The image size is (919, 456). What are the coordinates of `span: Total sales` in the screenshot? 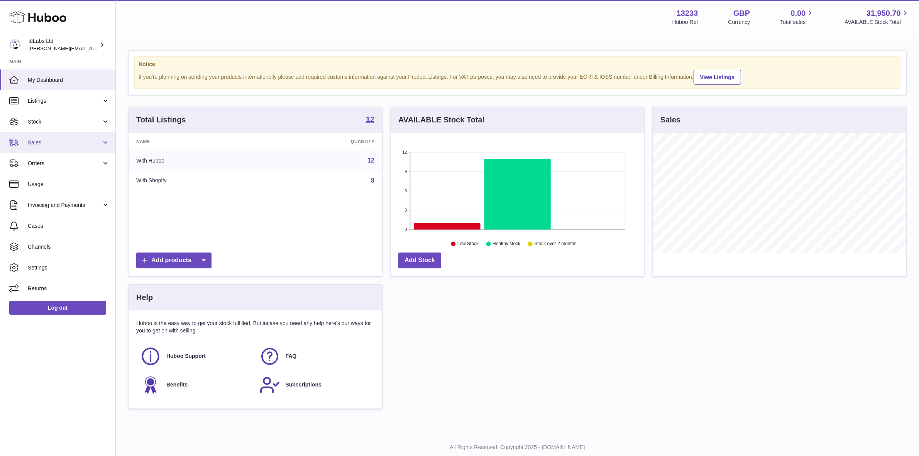 It's located at (797, 22).